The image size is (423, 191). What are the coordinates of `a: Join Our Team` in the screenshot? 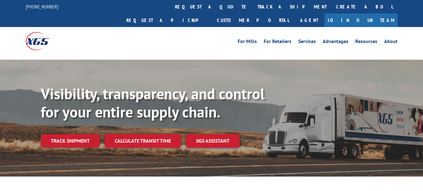 It's located at (361, 20).